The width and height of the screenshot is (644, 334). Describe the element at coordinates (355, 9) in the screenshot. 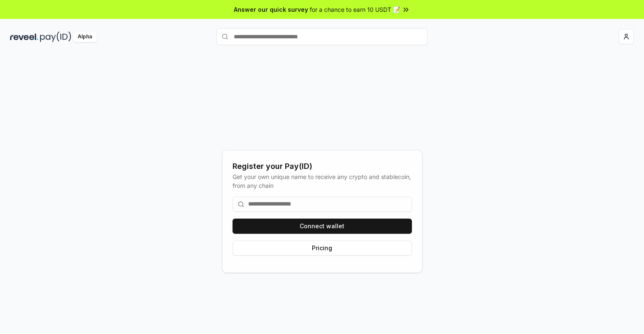

I see `span: for a chance to earn 10 USDT 📝` at that location.